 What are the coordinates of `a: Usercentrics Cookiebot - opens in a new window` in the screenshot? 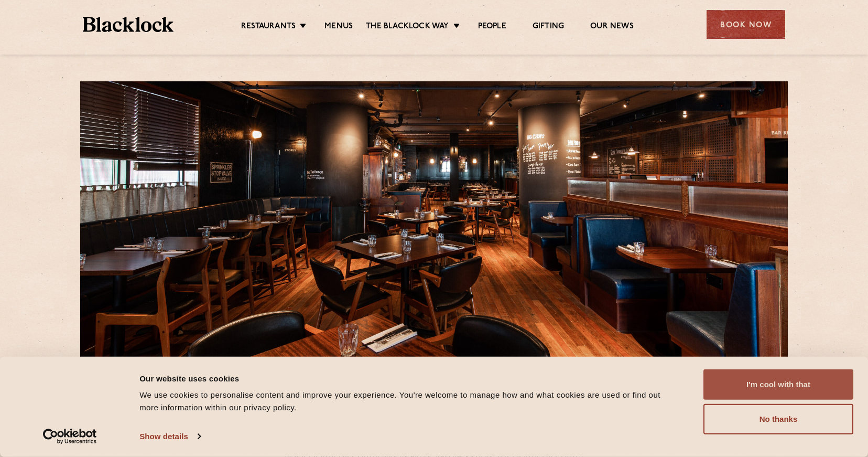 It's located at (70, 437).